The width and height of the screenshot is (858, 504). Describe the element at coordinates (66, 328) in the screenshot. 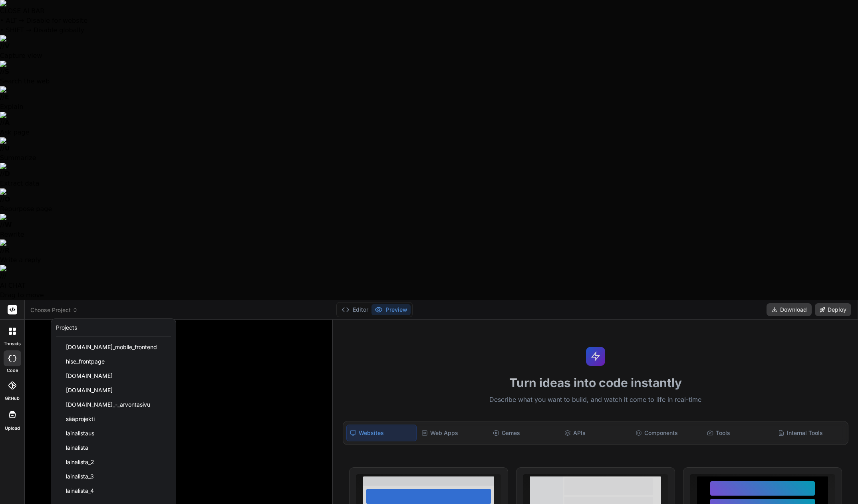

I see `div: Projects` at that location.